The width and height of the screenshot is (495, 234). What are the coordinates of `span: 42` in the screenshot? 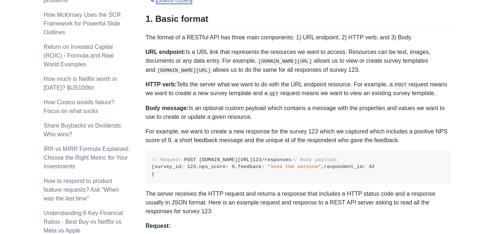 It's located at (371, 167).